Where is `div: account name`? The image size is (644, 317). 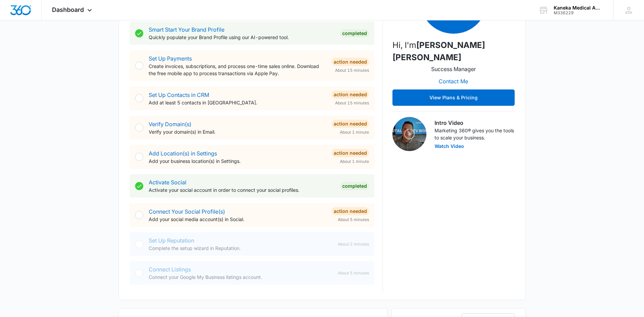 div: account name is located at coordinates (578, 8).